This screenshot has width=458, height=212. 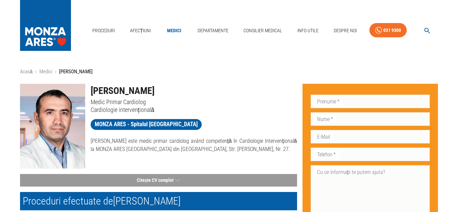 What do you see at coordinates (346, 31) in the screenshot?
I see `a: Despre Noi` at bounding box center [346, 31].